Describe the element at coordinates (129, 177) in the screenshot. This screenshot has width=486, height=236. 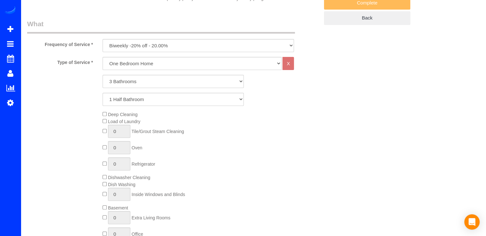
I see `span: Dishwasher Cleaning` at that location.